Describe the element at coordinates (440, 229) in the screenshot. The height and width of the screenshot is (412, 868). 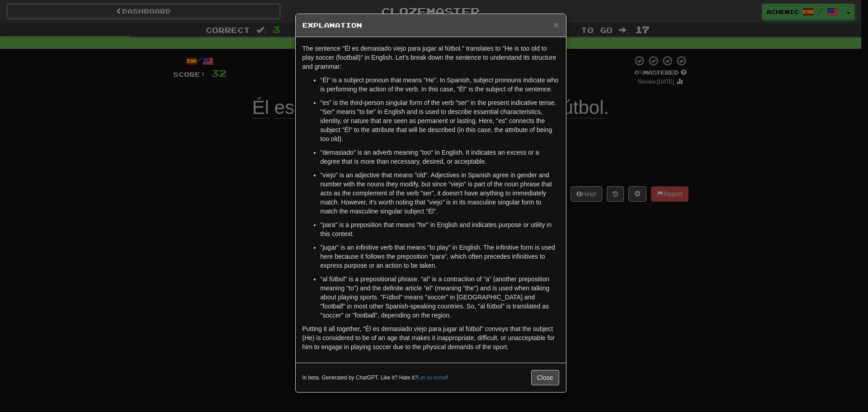
I see `p: "para" is a preposition that means "for" in English and indicates purpose or utility in this cont...` at that location.